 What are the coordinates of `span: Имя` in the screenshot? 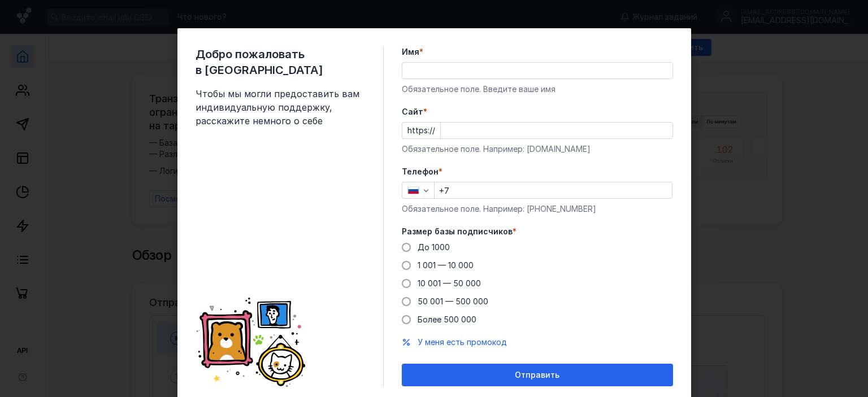 It's located at (410, 52).